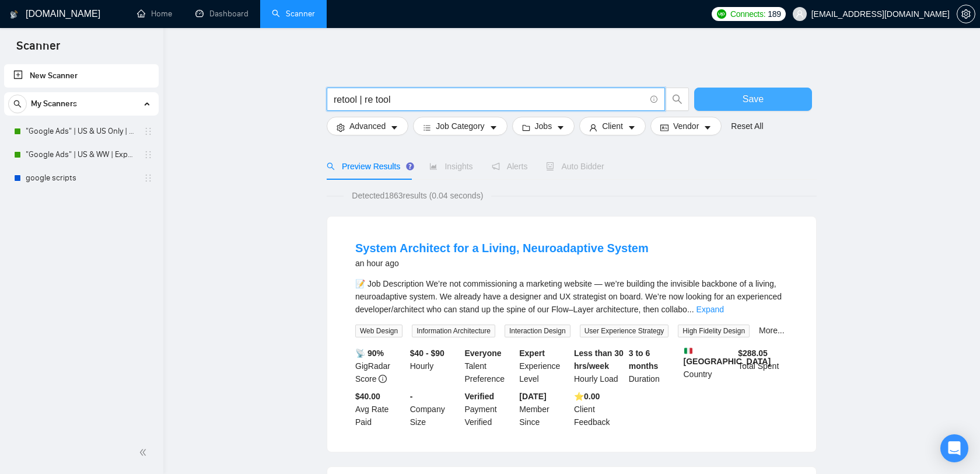  What do you see at coordinates (544, 366) in the screenshot?
I see `div: Experience Level` at bounding box center [544, 366].